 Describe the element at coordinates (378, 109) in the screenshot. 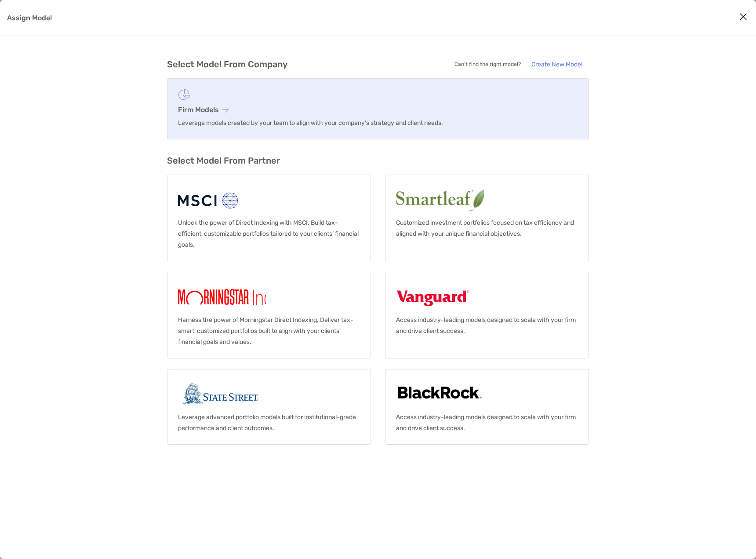

I see `a: Firm ModelsLeverage models created by your team to align with your company’s strategy and client ...` at that location.